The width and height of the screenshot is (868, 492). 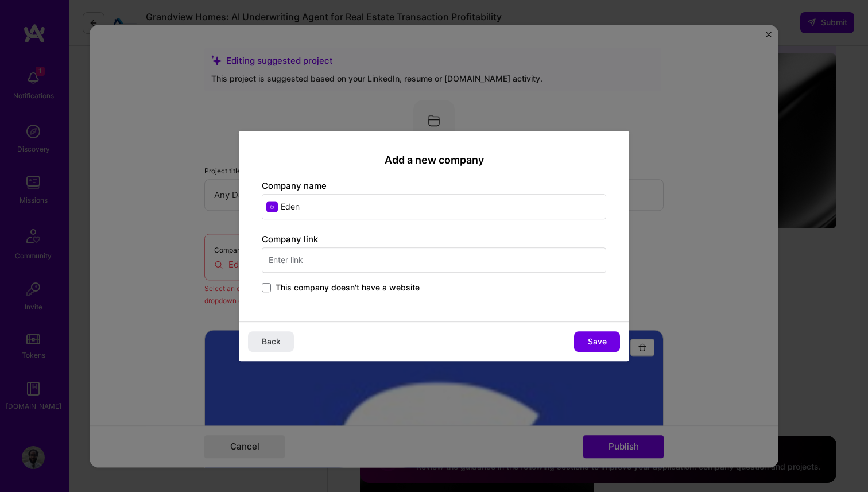 I want to click on span: Back, so click(x=270, y=342).